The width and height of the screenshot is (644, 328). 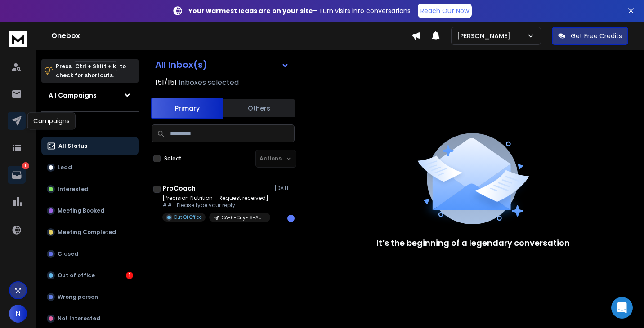 What do you see at coordinates (18, 313) in the screenshot?
I see `span: N` at bounding box center [18, 313].